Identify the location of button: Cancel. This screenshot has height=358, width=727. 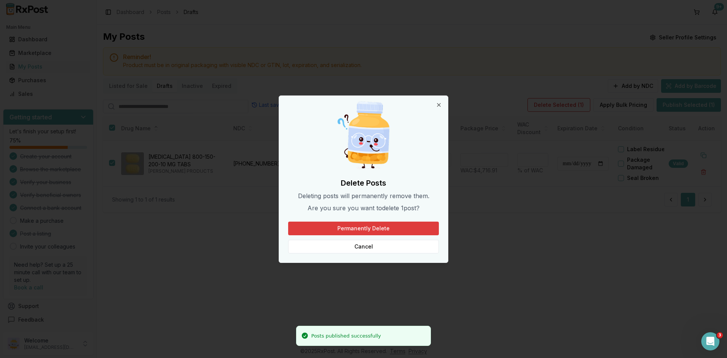
(363, 246).